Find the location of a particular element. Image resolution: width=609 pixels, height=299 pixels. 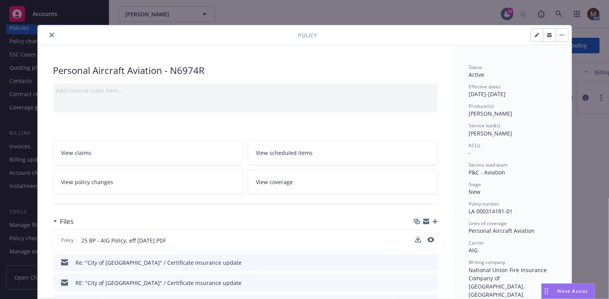

span: Effective dates is located at coordinates (485, 86).